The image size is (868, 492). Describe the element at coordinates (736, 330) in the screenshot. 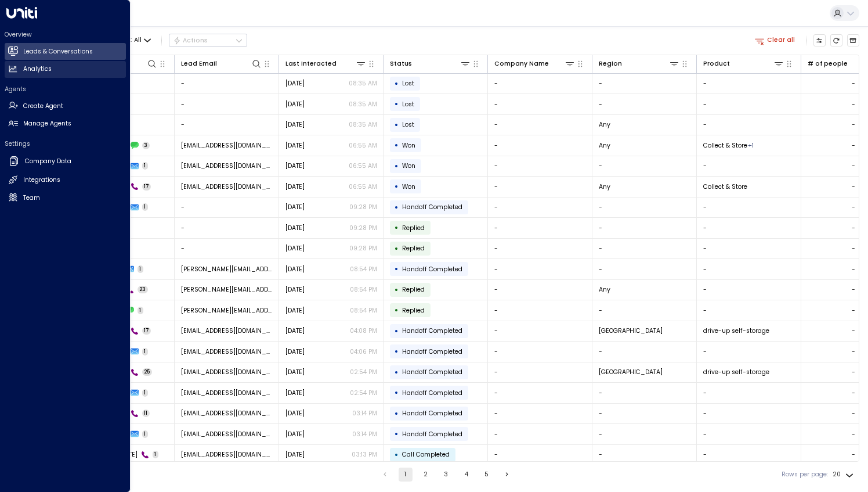

I see `span: drive-up self-storage` at that location.